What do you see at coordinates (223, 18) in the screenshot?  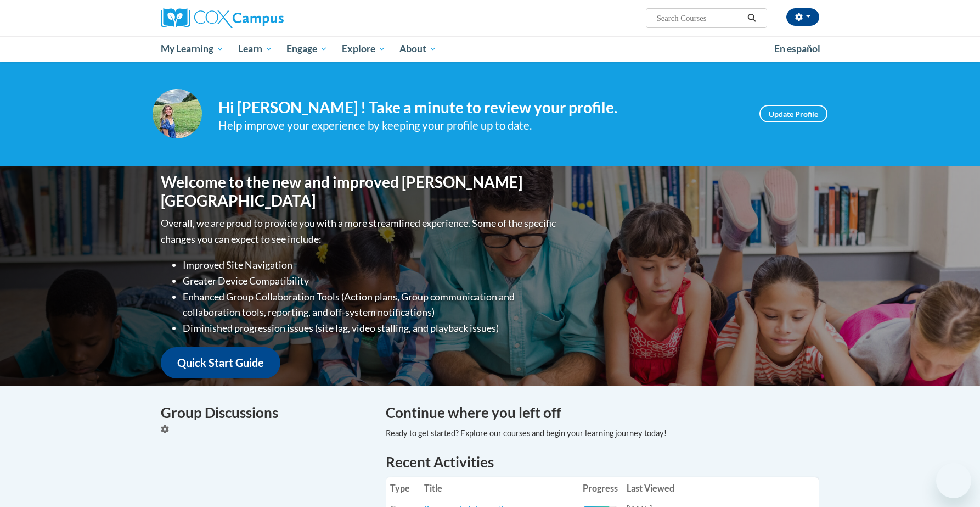 I see `img: Cox Campus` at bounding box center [223, 18].